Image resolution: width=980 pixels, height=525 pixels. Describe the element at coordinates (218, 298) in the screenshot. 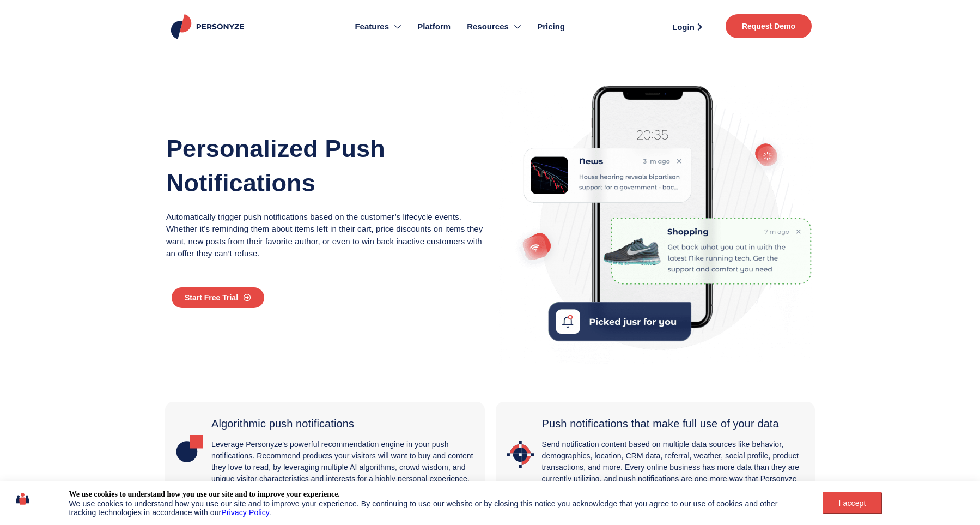

I see `a: Start Free Trial` at that location.